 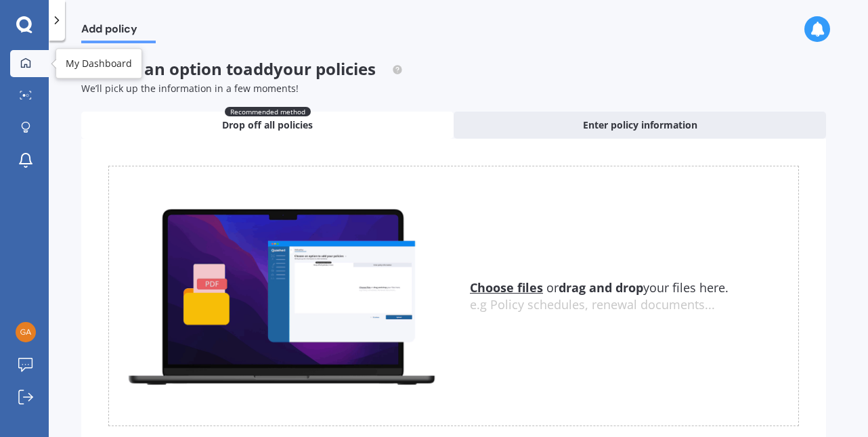 What do you see at coordinates (267, 125) in the screenshot?
I see `span: Drop off all policies` at bounding box center [267, 125].